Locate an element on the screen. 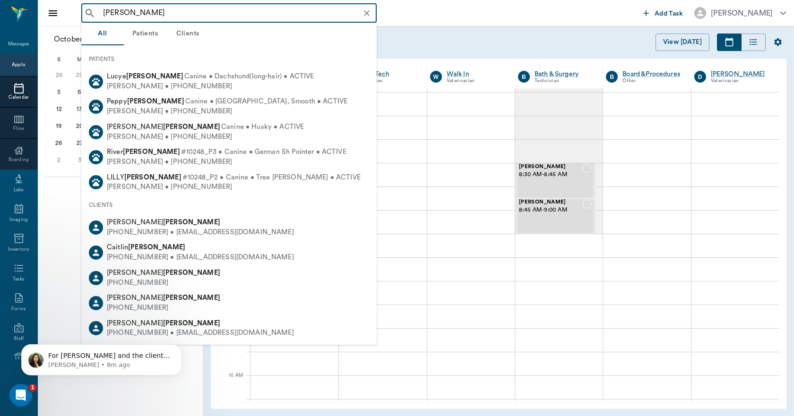 This screenshot has height=416, width=794. button: Close drawer is located at coordinates (53, 13).